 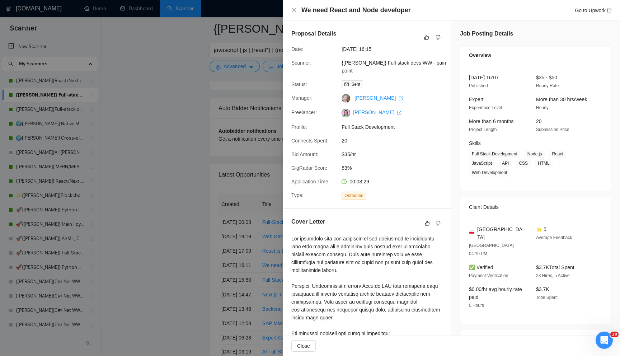 I want to click on span: Status:, so click(x=299, y=84).